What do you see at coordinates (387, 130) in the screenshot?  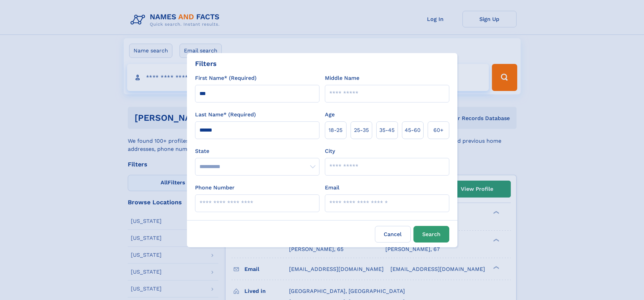 I see `span: 35‑45` at bounding box center [387, 130].